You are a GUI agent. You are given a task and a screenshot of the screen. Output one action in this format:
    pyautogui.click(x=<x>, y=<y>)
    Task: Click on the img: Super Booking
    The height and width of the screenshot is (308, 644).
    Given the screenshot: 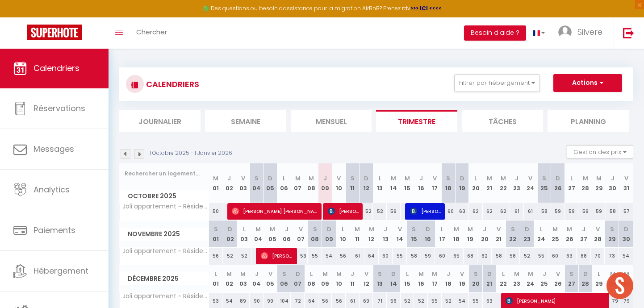 What is the action you would take?
    pyautogui.click(x=54, y=32)
    